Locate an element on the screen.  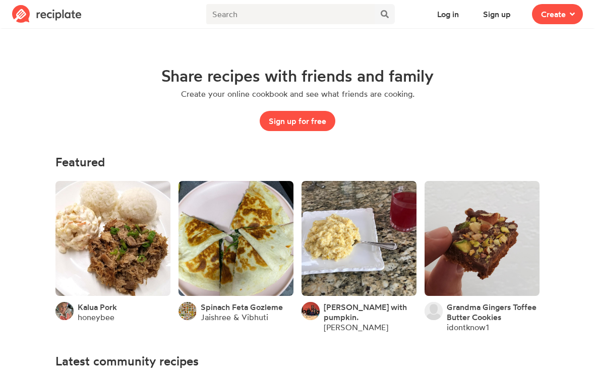
a: Grandma Gingers Toffee Butter Cookies is located at coordinates (494, 312).